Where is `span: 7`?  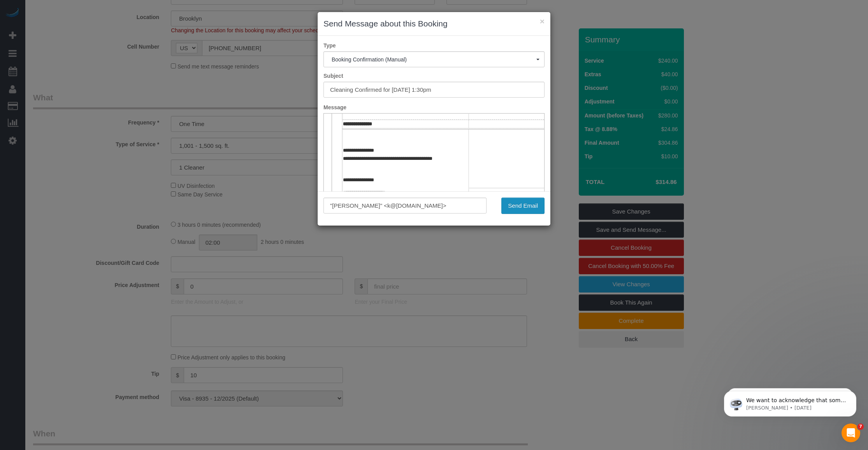
span: 7 is located at coordinates (860, 427).